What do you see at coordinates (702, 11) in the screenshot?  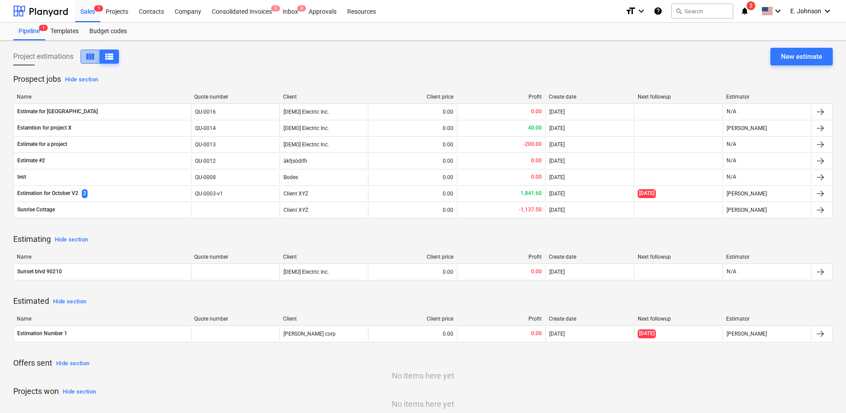 I see `button: Search` at bounding box center [702, 11].